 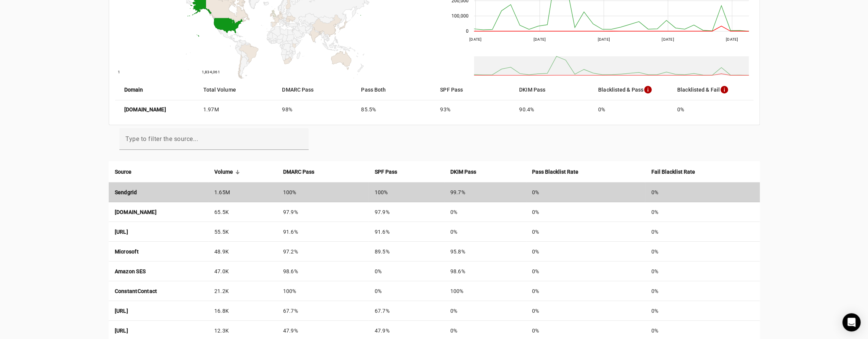 What do you see at coordinates (210, 72) in the screenshot?
I see `text: 1,834,061` at bounding box center [210, 72].